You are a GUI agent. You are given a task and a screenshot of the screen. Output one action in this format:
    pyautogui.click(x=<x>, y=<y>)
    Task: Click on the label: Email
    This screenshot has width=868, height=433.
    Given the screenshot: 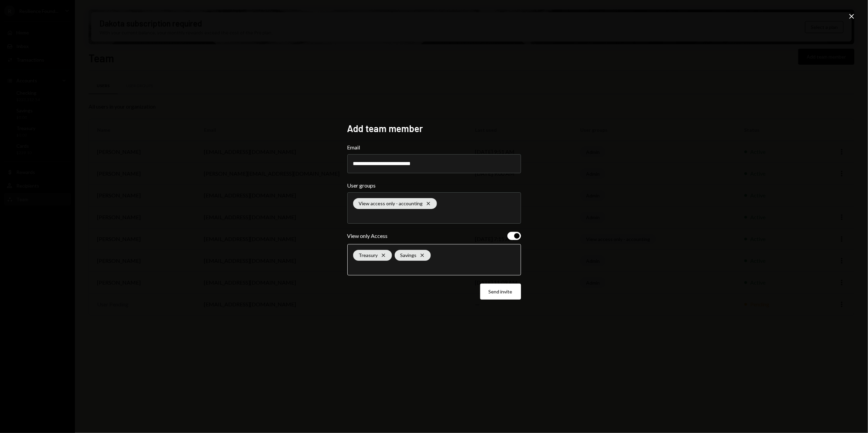 What is the action you would take?
    pyautogui.click(x=434, y=147)
    